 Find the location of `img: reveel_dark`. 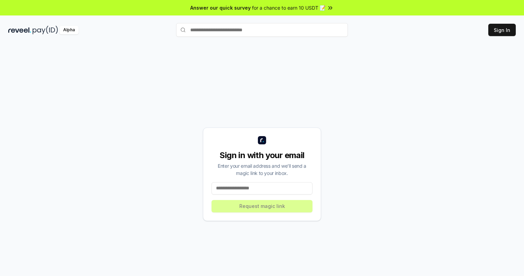

img: reveel_dark is located at coordinates (20, 30).